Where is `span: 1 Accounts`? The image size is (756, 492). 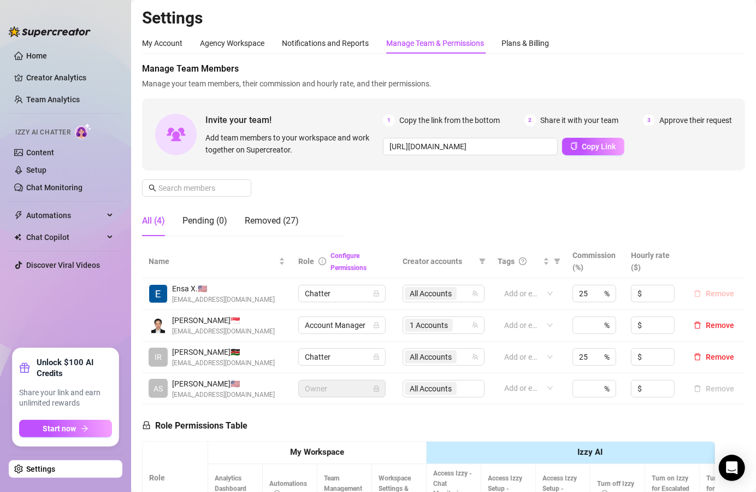
span: 1 Accounts is located at coordinates (429, 325).